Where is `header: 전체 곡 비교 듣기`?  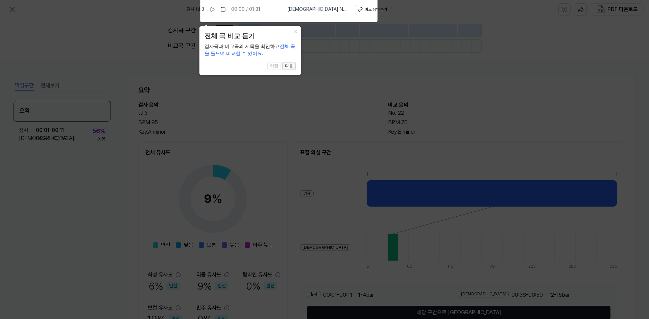
header: 전체 곡 비교 듣기 is located at coordinates (250, 36).